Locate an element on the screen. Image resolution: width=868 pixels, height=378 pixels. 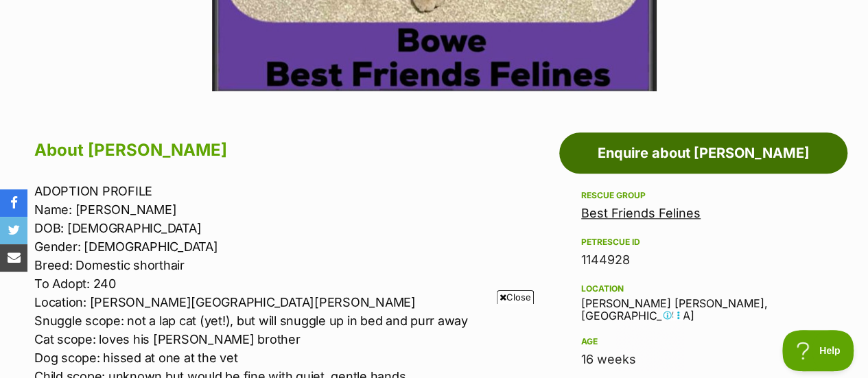
div: PetRescue ID is located at coordinates (703, 243).